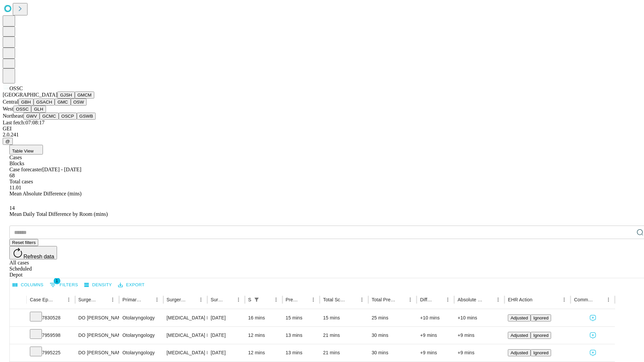  I want to click on span: Central, so click(10, 102).